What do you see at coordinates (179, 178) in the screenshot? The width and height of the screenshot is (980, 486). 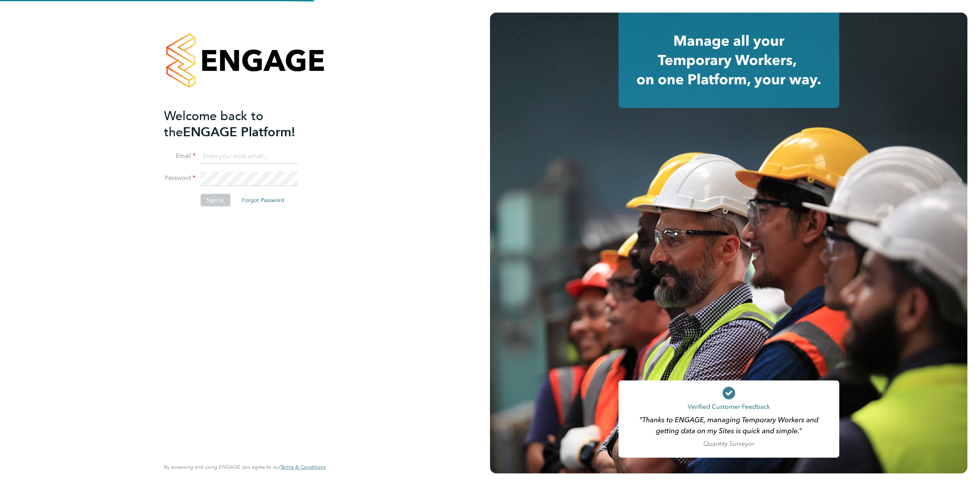 I see `label: Password` at bounding box center [179, 178].